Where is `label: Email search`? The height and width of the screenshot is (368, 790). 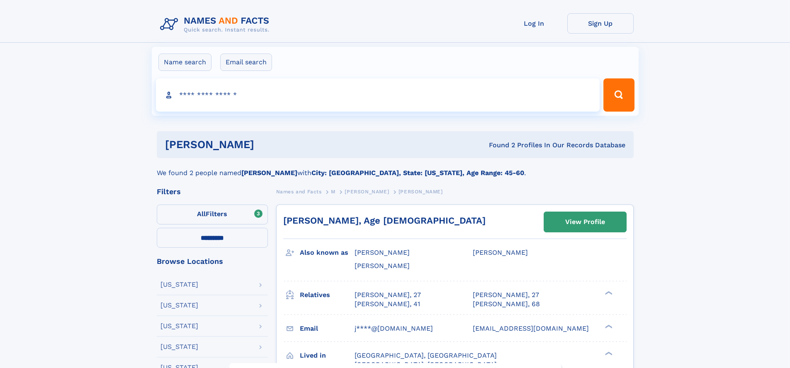
label: Email search is located at coordinates (246, 62).